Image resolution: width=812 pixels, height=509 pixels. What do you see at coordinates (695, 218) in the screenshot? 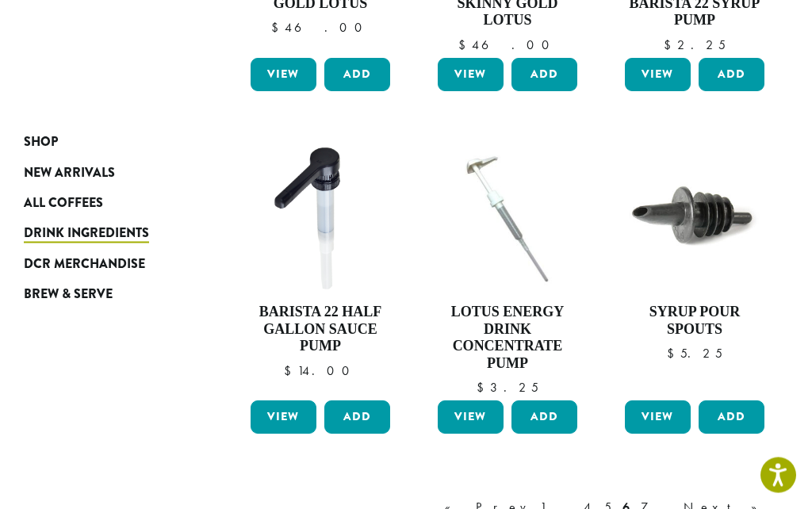
I see `img: Black-Syrup-Pour-Spouts-Single-300x300.jpg` at bounding box center [695, 218].